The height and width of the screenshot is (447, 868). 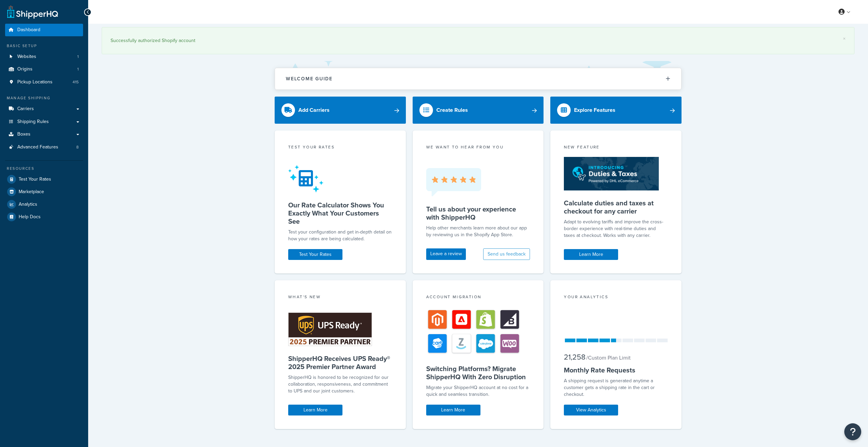 What do you see at coordinates (478, 298) in the screenshot?
I see `div: Account Migration` at bounding box center [478, 298].